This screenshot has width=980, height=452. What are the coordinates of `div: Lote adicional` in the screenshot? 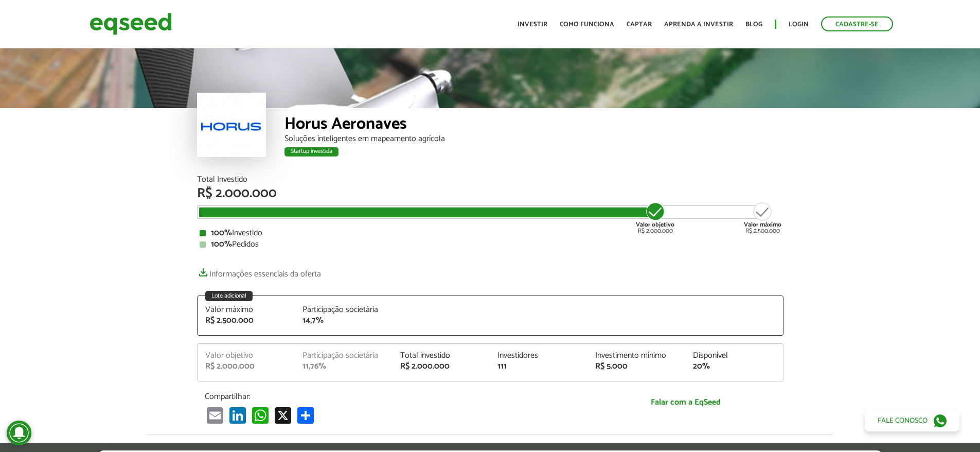 It's located at (229, 296).